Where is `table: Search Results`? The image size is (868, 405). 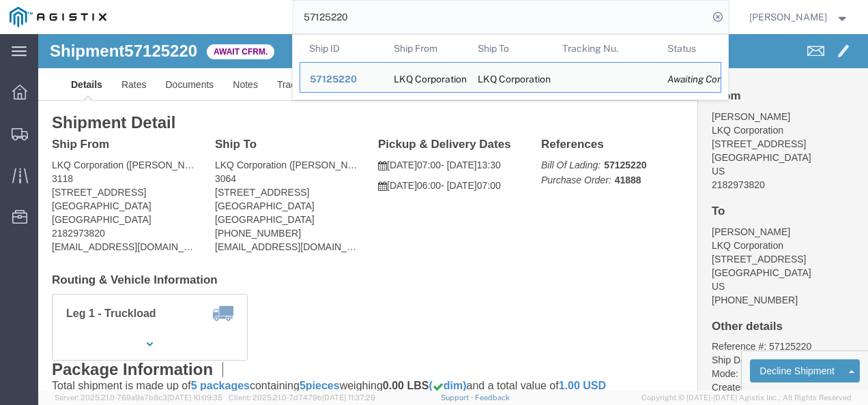 table: Search Results is located at coordinates (514, 67).